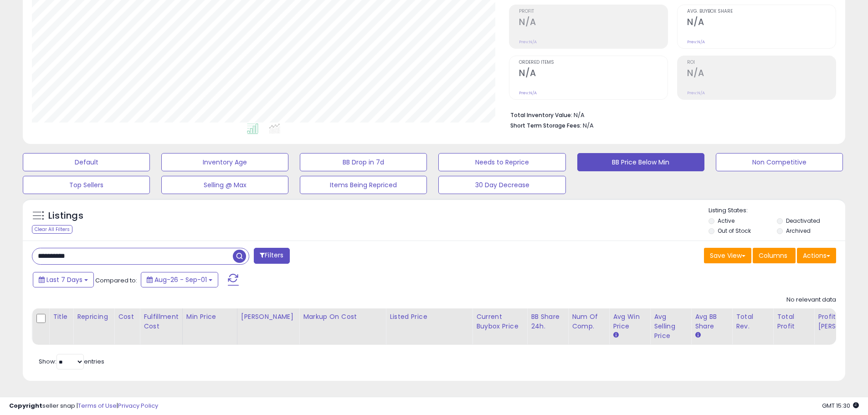 The width and height of the screenshot is (868, 415). I want to click on a: Terms of Use, so click(97, 405).